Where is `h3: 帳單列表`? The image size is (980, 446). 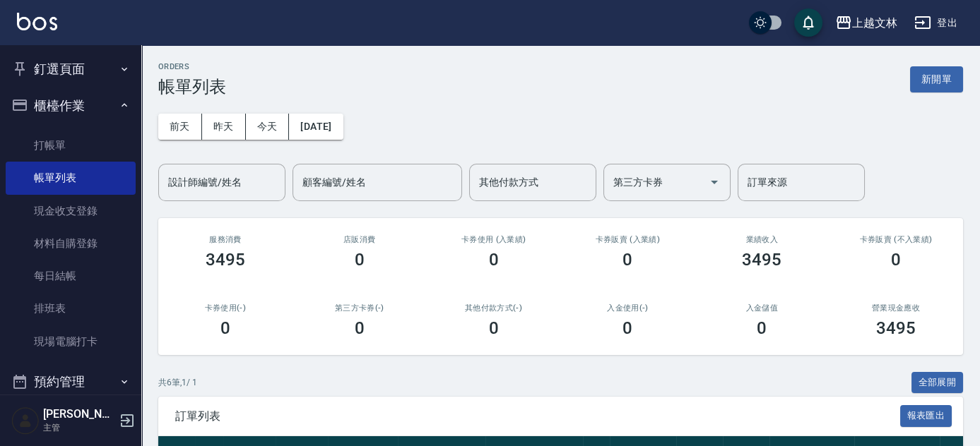 h3: 帳單列表 is located at coordinates (192, 87).